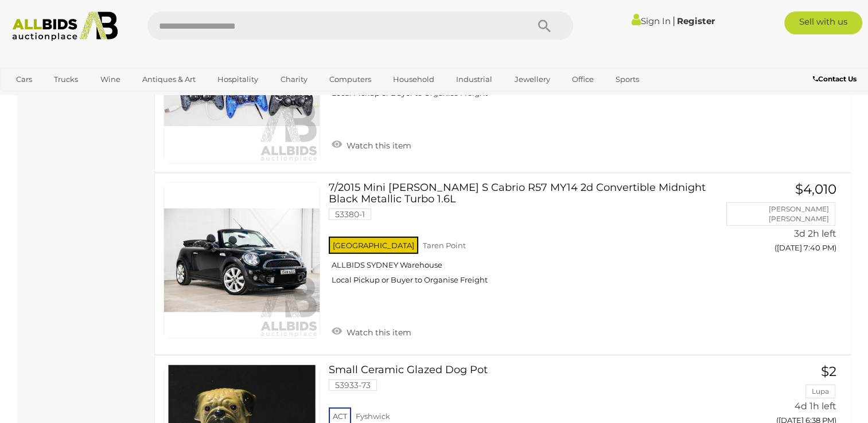  I want to click on a: Contact Us, so click(836, 79).